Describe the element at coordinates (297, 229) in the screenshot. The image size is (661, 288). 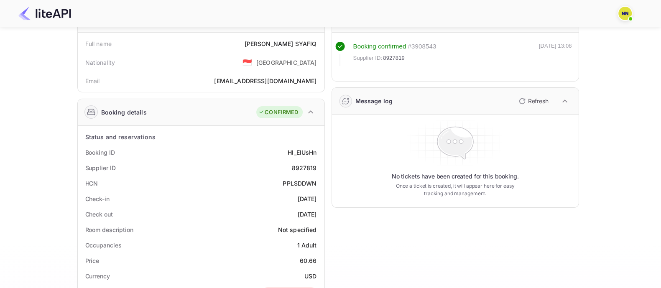
I see `div: Not specified` at that location.